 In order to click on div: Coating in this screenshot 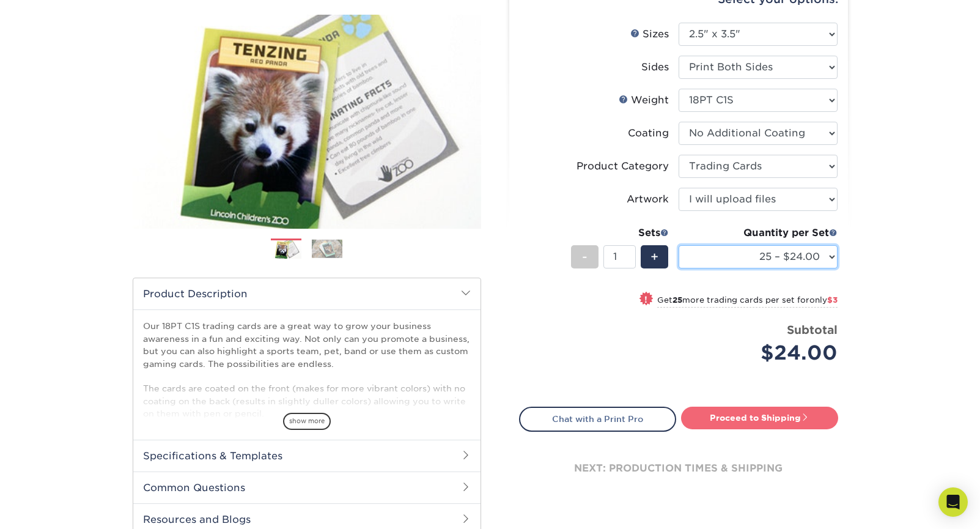, I will do `click(648, 134)`.